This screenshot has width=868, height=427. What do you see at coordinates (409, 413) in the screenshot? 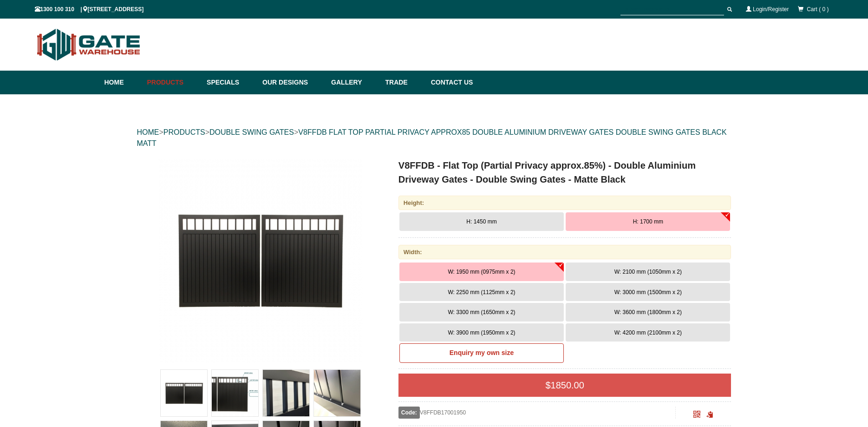
I see `span: Code:` at bounding box center [409, 413].